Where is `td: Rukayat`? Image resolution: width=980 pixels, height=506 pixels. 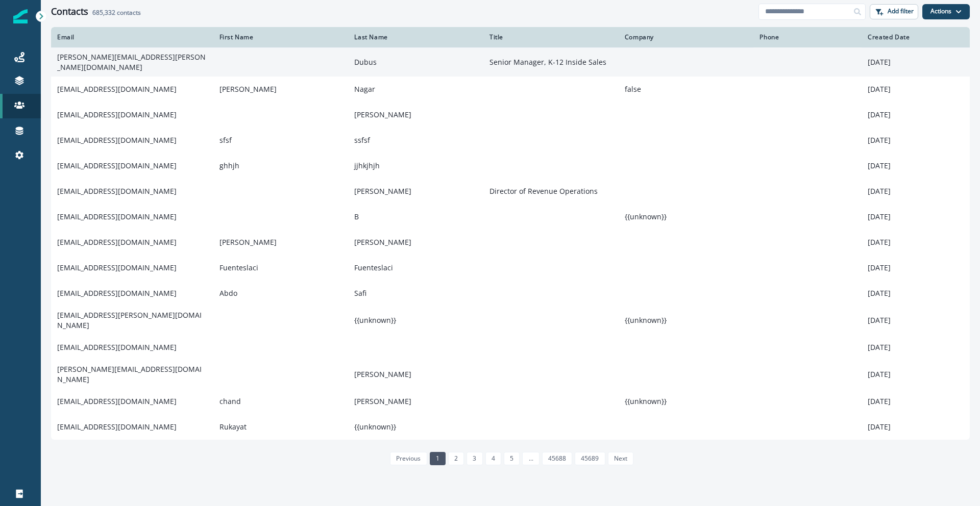
td: Rukayat is located at coordinates (280, 427).